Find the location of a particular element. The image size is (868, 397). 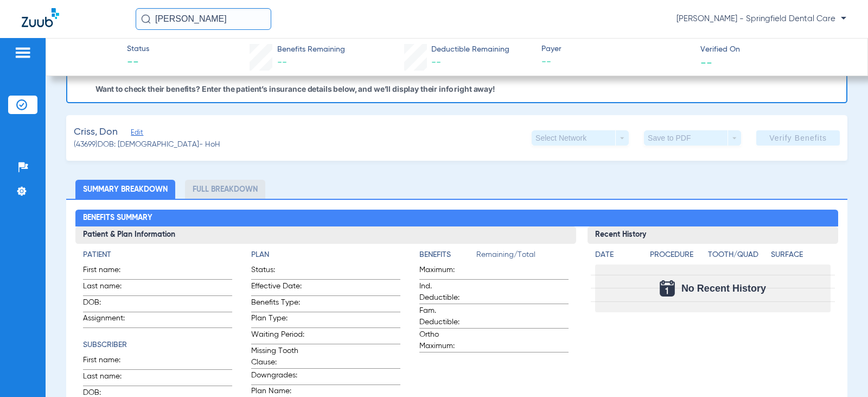

h4: Subscriber is located at coordinates (157, 345).